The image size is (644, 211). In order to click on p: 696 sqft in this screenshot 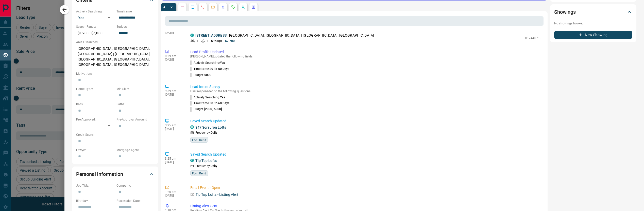, I will do `click(216, 41)`.